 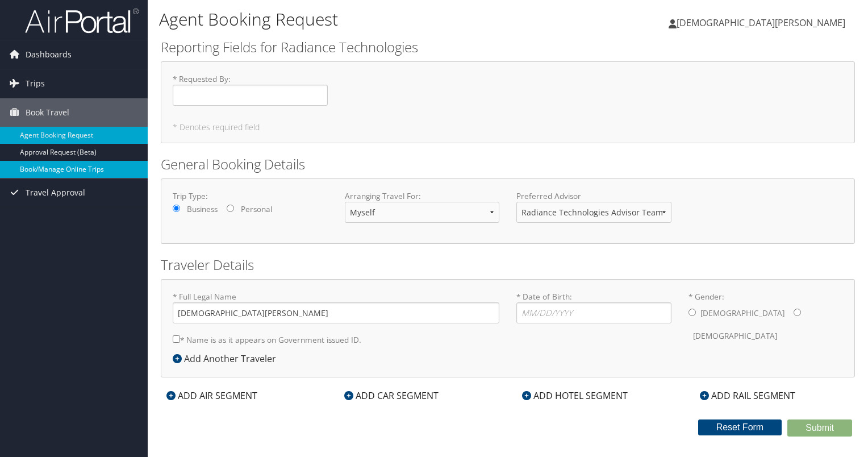 I want to click on label: * Requested By :, so click(x=250, y=89).